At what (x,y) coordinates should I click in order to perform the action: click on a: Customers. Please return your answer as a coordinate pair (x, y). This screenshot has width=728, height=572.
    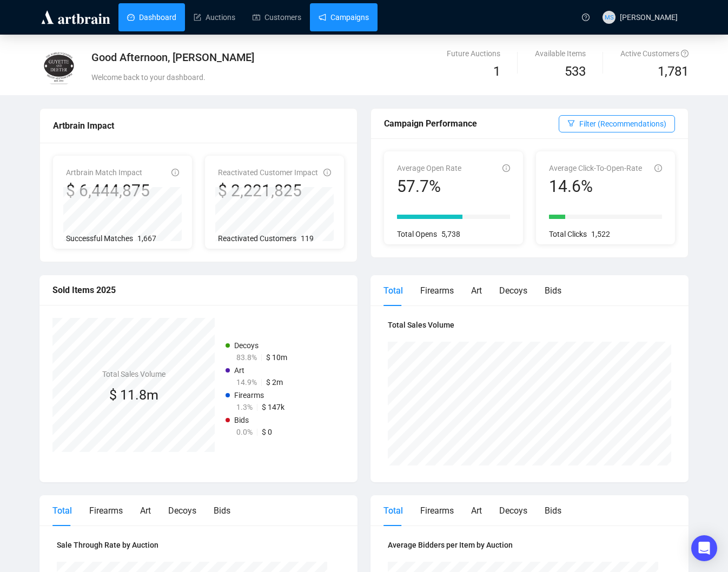
    Looking at the image, I should click on (277, 17).